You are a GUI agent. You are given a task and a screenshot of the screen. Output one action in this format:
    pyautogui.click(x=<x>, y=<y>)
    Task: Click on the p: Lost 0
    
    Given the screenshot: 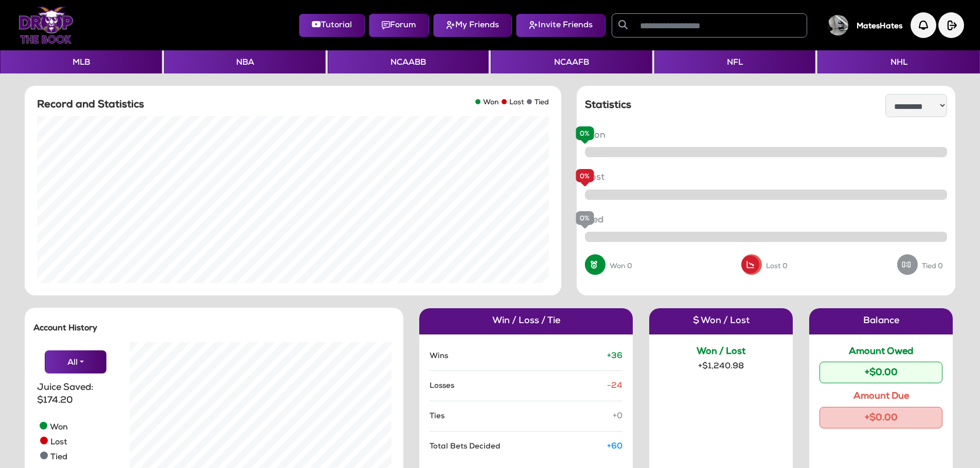 What is the action you would take?
    pyautogui.click(x=777, y=267)
    